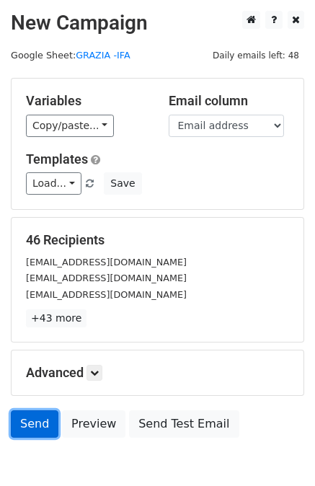  I want to click on a: Templates, so click(57, 159).